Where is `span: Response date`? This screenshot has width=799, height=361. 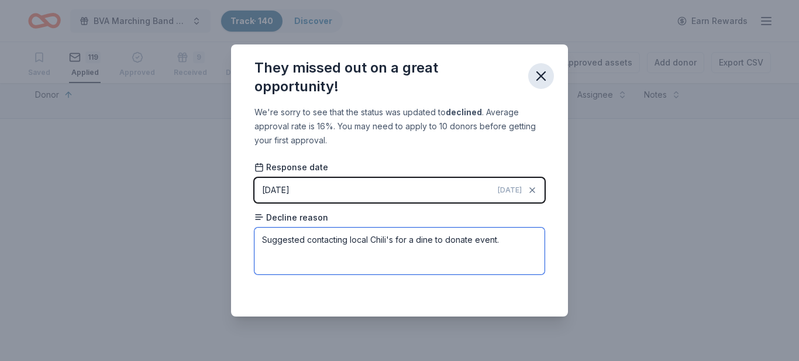
span: Response date is located at coordinates (291, 167).